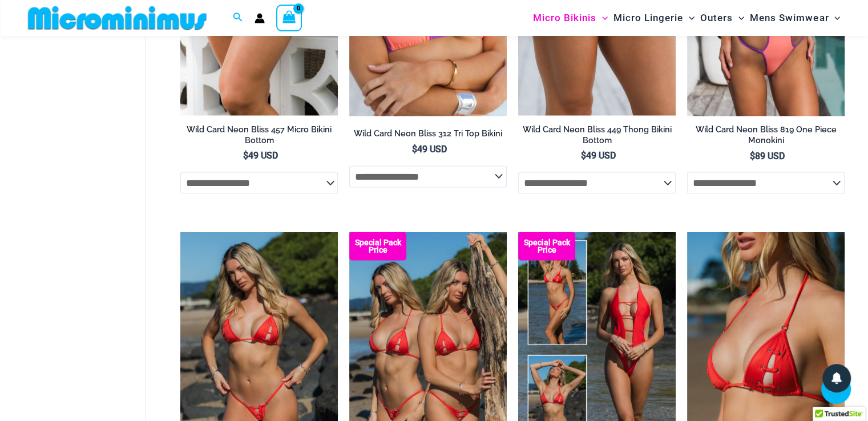 Image resolution: width=868 pixels, height=421 pixels. What do you see at coordinates (290, 18) in the screenshot?
I see `a: View Shopping Cart, empty` at bounding box center [290, 18].